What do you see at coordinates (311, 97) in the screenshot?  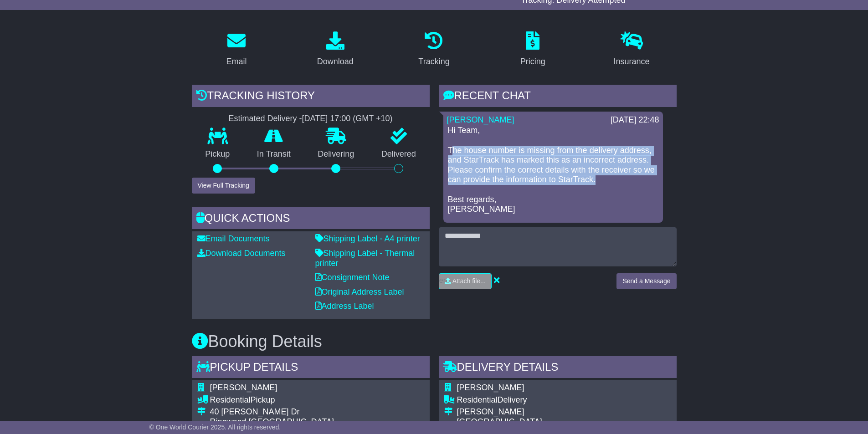 I see `div: Tracking history` at bounding box center [311, 97].